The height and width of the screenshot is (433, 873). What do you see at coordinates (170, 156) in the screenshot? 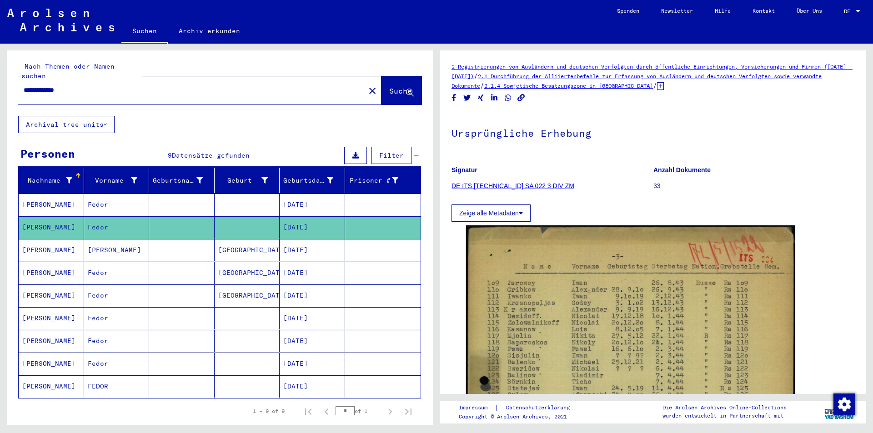
I see `span: 9` at bounding box center [170, 156].